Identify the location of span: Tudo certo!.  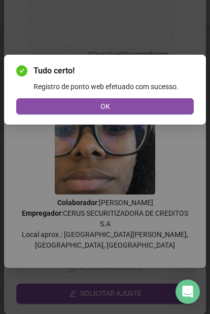
(113, 71).